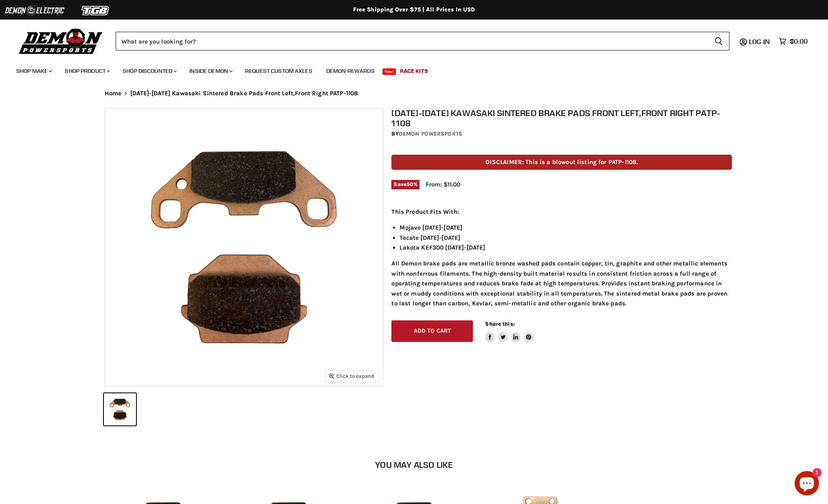  I want to click on a: Inside Demon, so click(211, 71).